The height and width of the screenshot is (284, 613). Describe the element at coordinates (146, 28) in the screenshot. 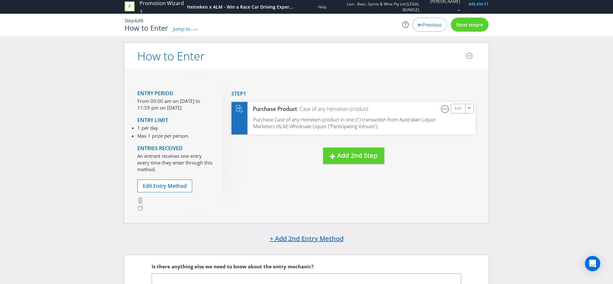

I see `h1: How to Enter` at that location.